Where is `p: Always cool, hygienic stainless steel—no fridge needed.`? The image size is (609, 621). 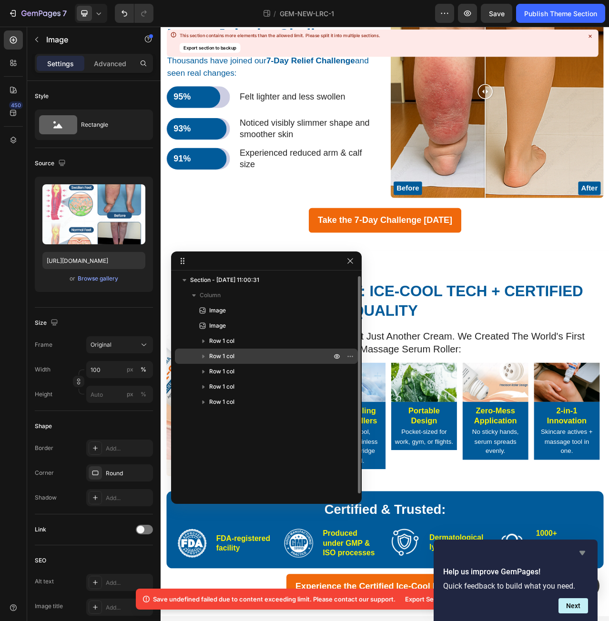
p: Always cool, hygienic stainless steel—no fridge needed. is located at coordinates (245, 535).